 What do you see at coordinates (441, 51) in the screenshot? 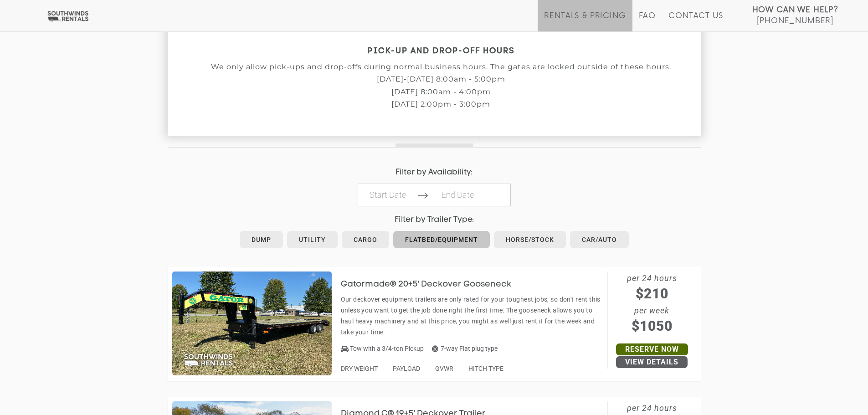
I see `strong: PICK-UP AND DROP-OFF HOURS` at bounding box center [441, 51].